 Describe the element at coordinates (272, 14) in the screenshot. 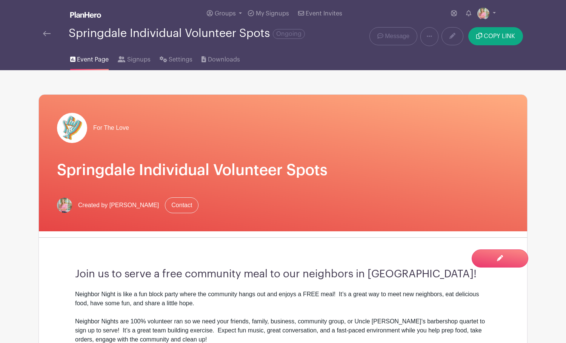

I see `span: My Signups` at that location.